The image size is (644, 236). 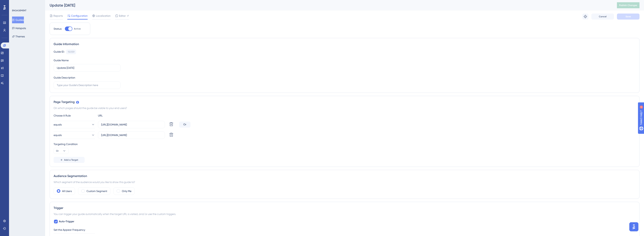 I want to click on div: Guide Information, so click(x=345, y=44).